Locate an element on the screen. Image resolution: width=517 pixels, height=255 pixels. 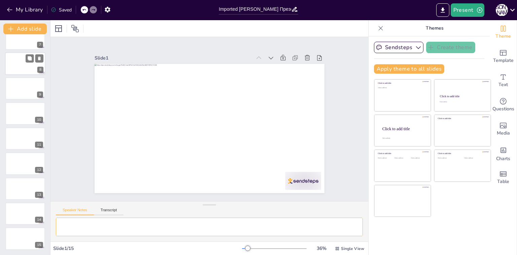
div: Add a table is located at coordinates (503, 178).